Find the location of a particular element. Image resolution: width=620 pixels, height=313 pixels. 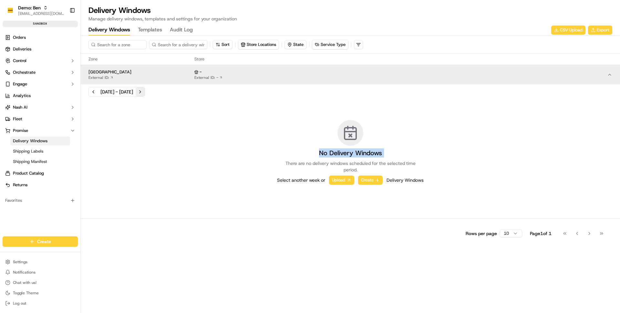

span: Demo: Ben is located at coordinates (29, 8).